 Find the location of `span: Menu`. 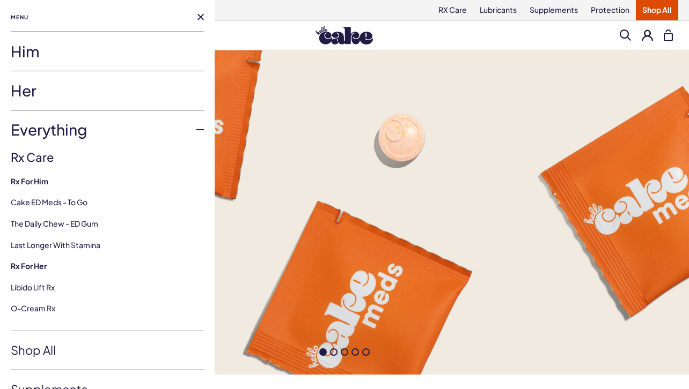

span: Menu is located at coordinates (19, 17).